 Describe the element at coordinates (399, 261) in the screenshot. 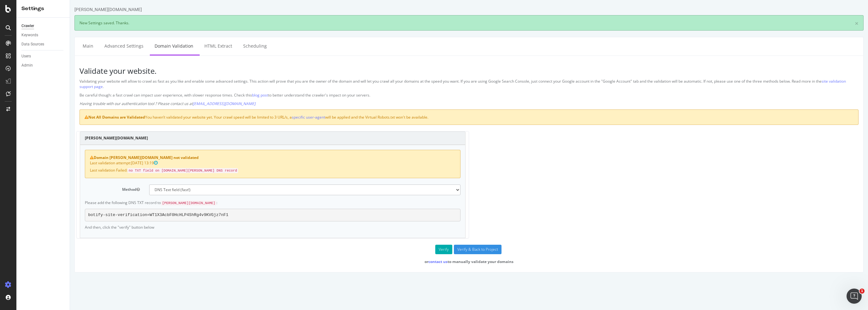

I see `strong: or to manually validate your domains` at that location.